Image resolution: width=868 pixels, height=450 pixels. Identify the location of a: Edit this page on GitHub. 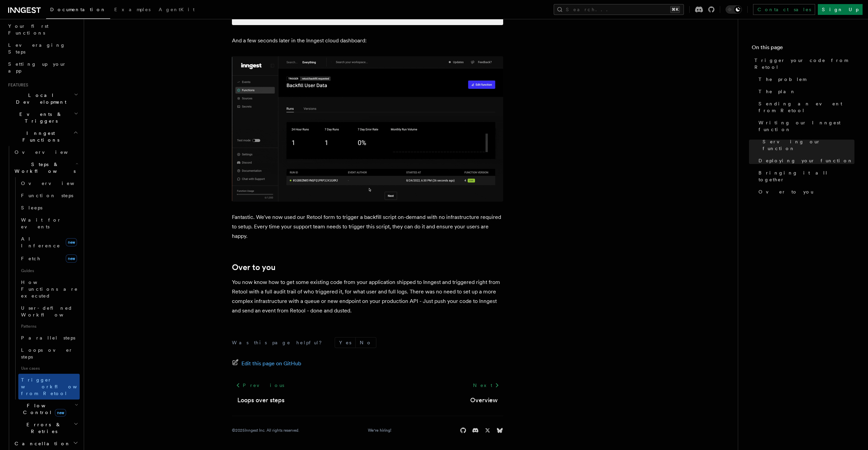
(266, 363).